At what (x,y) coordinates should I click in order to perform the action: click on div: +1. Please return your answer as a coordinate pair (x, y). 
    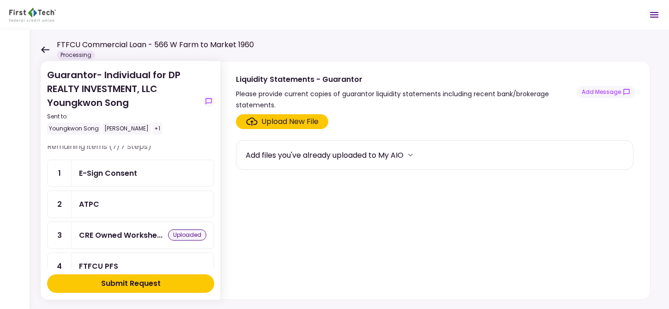
    Looking at the image, I should click on (157, 128).